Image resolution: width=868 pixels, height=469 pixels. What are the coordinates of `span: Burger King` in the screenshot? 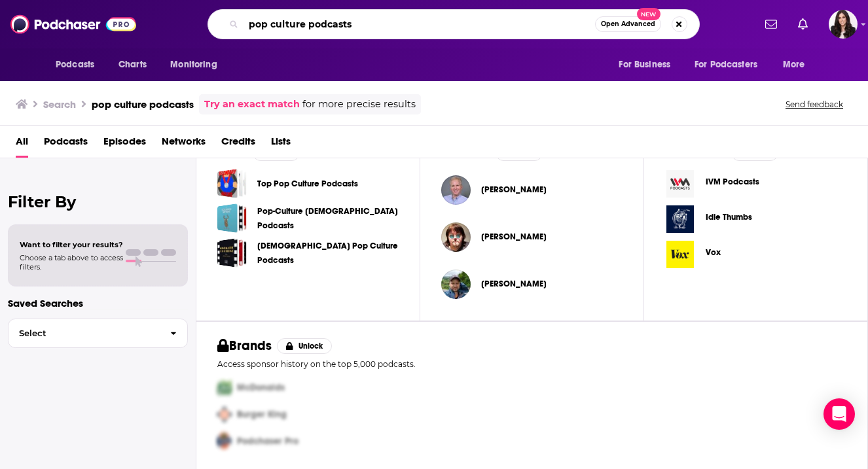 It's located at (262, 414).